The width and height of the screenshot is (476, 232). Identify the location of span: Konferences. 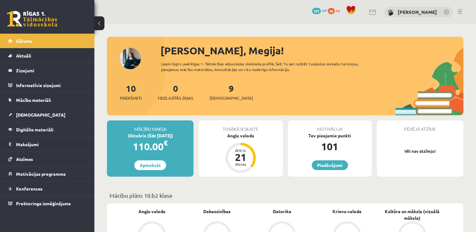
(29, 189).